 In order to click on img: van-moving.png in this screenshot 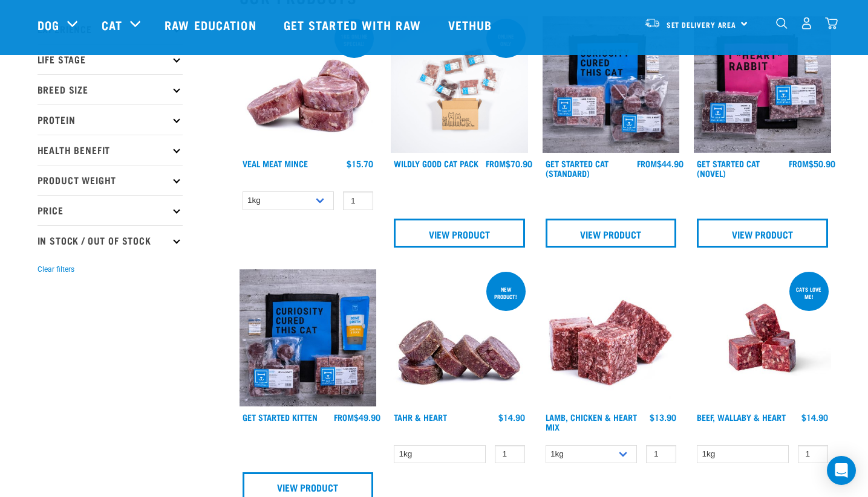, I will do `click(652, 23)`.